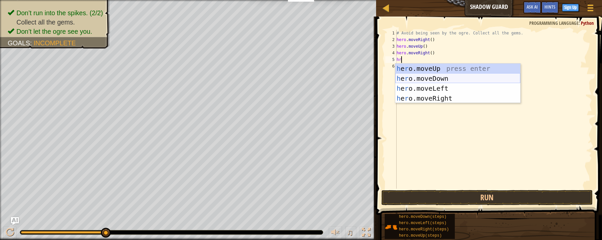 The image size is (602, 240). What do you see at coordinates (587, 23) in the screenshot?
I see `span: Python` at bounding box center [587, 23].